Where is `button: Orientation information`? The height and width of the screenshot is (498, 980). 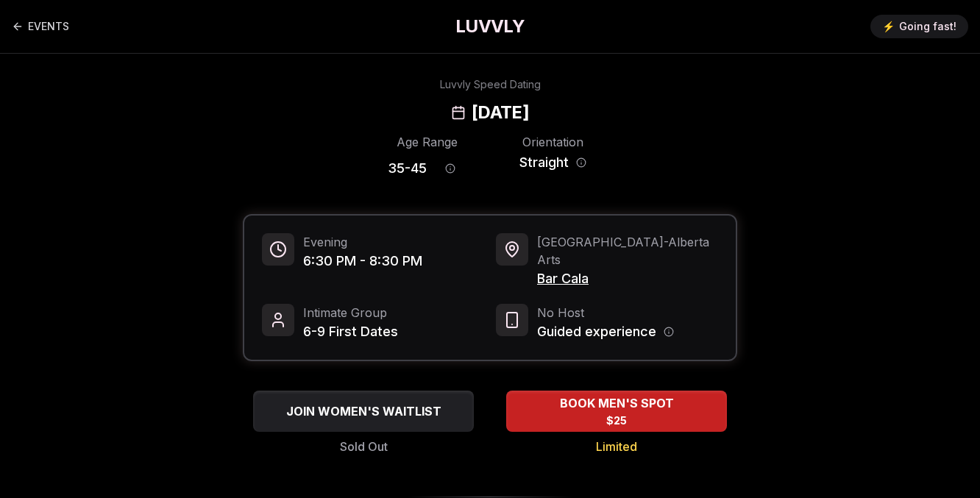
button: Orientation information is located at coordinates (582, 163).